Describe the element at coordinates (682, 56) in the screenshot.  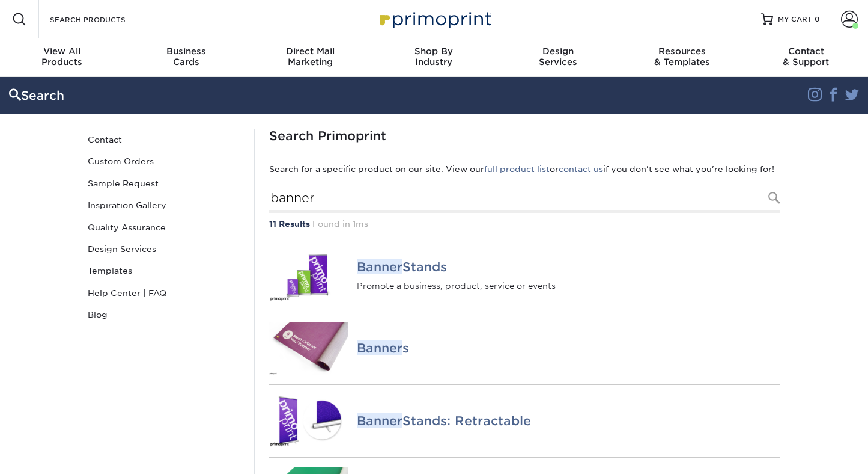
I see `div: & Templates` at that location.